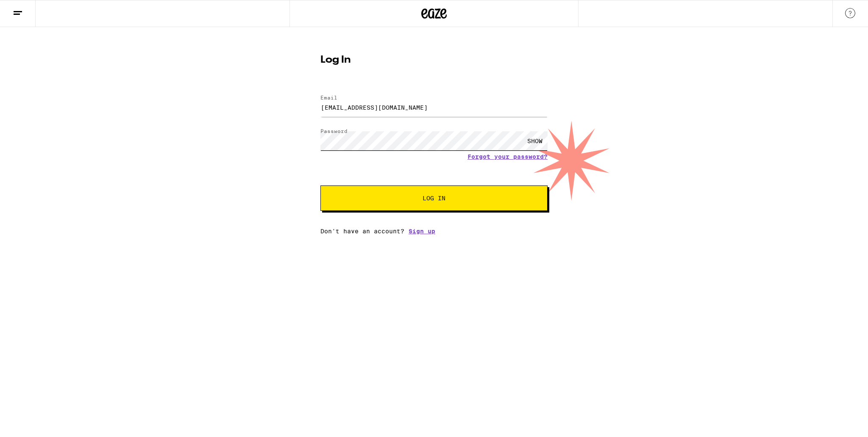 The height and width of the screenshot is (437, 868). What do you see at coordinates (434, 231) in the screenshot?
I see `div: Don't have an account?` at bounding box center [434, 231].